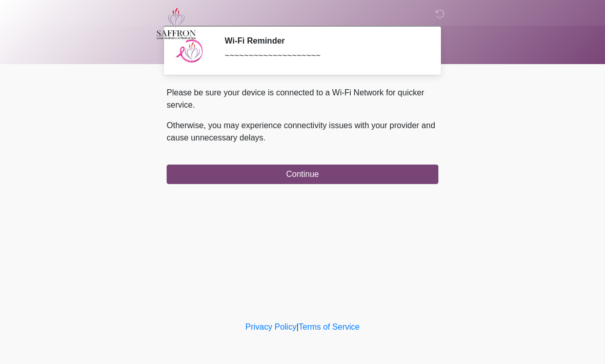 The width and height of the screenshot is (605, 364). What do you see at coordinates (271, 326) in the screenshot?
I see `a: Privacy Policy` at bounding box center [271, 326].